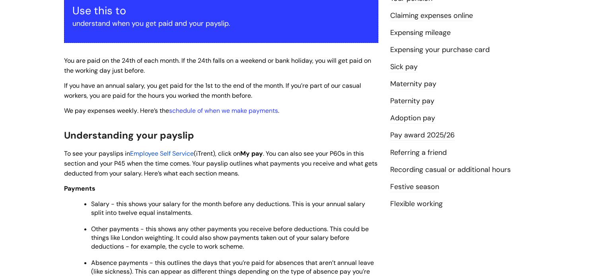  I want to click on a: Recording casual or additional hours, so click(450, 170).